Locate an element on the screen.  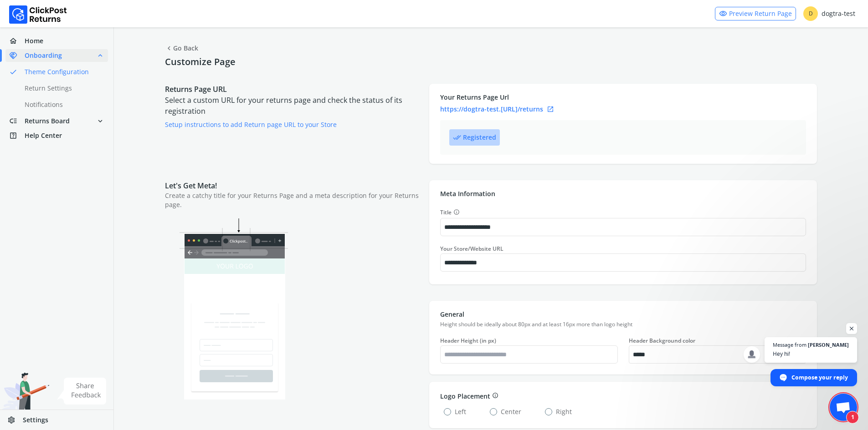
span: open_in_new is located at coordinates (551, 109).